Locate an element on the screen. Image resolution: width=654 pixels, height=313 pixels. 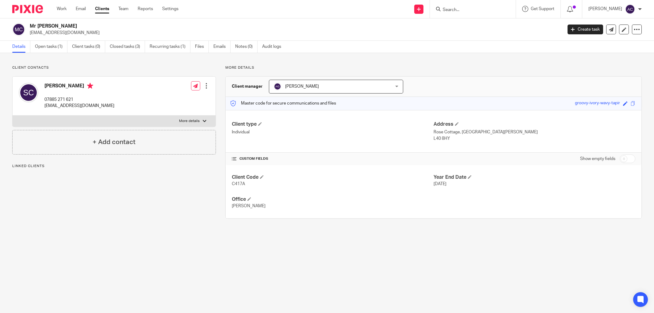
p: 07885 271 621 is located at coordinates (79, 100).